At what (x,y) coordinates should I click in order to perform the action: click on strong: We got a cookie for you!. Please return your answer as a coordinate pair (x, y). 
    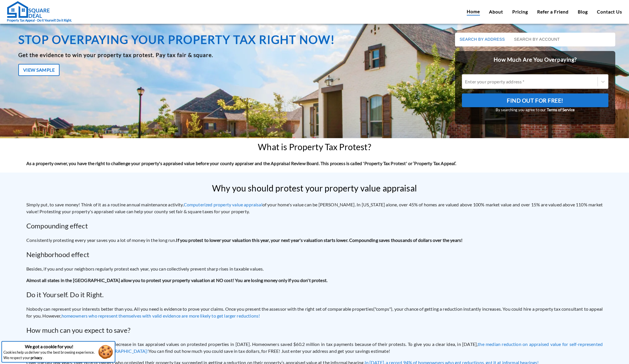
    Looking at the image, I should click on (49, 346).